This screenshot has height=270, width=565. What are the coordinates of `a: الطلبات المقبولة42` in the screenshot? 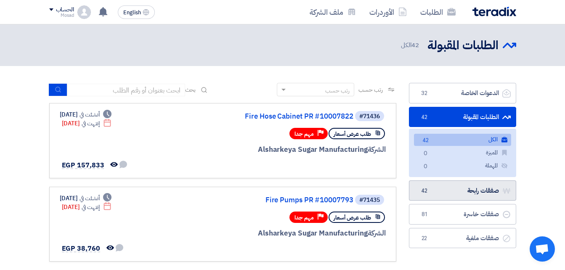 It's located at (462, 117).